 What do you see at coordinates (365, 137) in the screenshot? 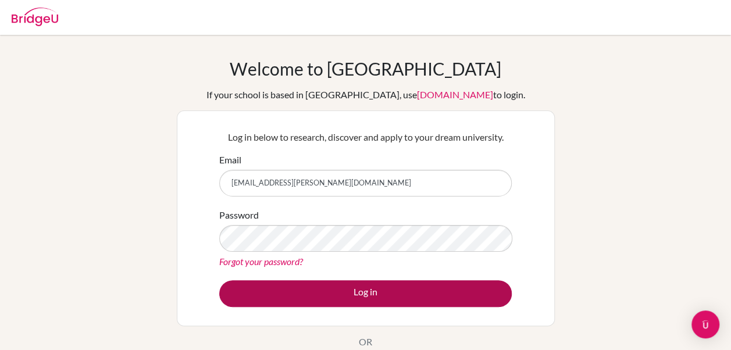
I see `p: Log in below to research, discover and apply to your dream university.` at bounding box center [365, 137].